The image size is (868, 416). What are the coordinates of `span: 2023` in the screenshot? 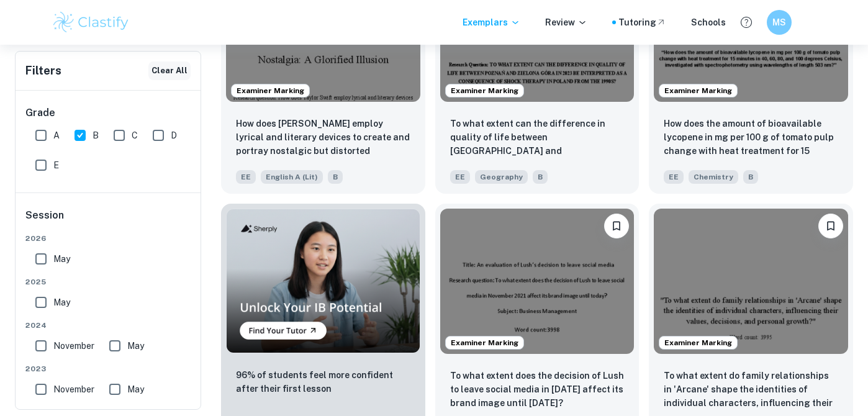 It's located at (109, 369).